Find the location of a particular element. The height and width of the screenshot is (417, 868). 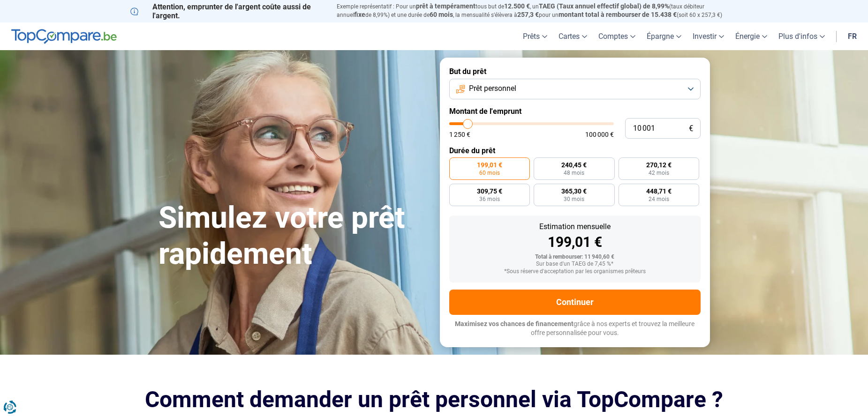

span: 42 mois is located at coordinates (659, 173).